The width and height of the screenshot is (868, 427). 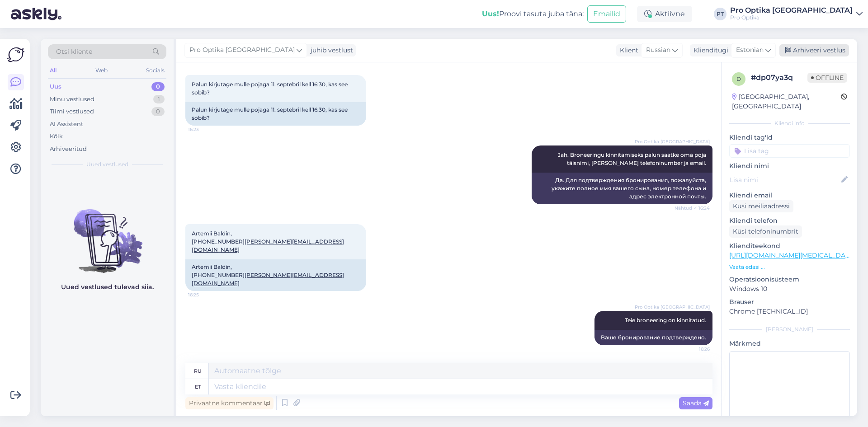 I want to click on p: Kliendi telefon, so click(x=790, y=221).